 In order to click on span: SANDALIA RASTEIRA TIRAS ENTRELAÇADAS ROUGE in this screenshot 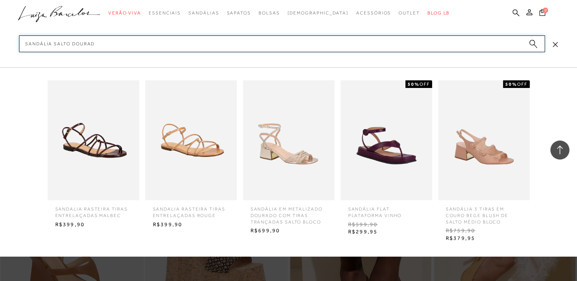, I will do `click(191, 210)`.